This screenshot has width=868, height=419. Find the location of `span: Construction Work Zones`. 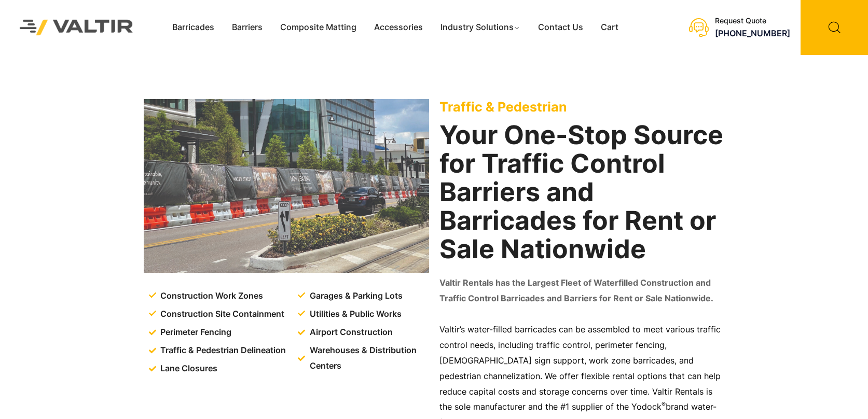

span: Construction Work Zones is located at coordinates (211, 296).